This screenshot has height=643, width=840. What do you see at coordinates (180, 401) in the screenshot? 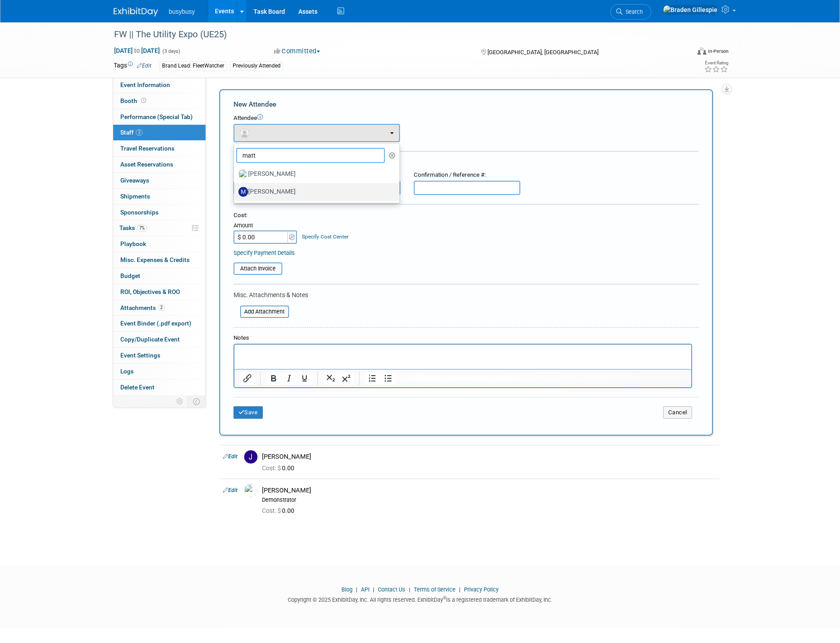
I see `td: Personalize Event Tab Strip` at bounding box center [180, 401].